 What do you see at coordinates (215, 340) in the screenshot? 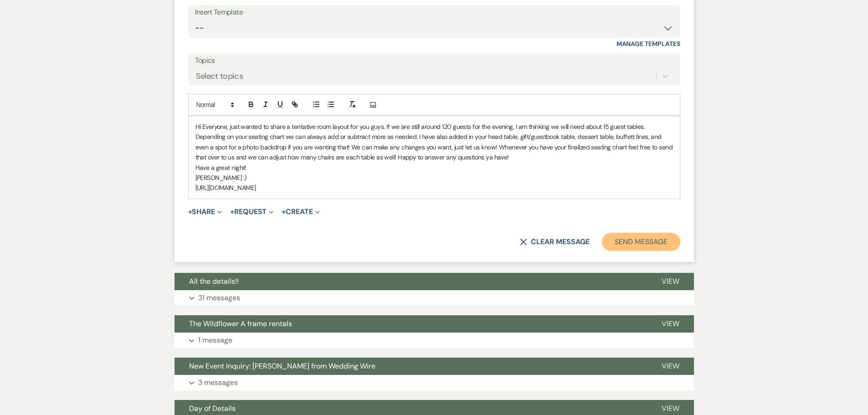
I see `p: 1 message` at bounding box center [215, 340].